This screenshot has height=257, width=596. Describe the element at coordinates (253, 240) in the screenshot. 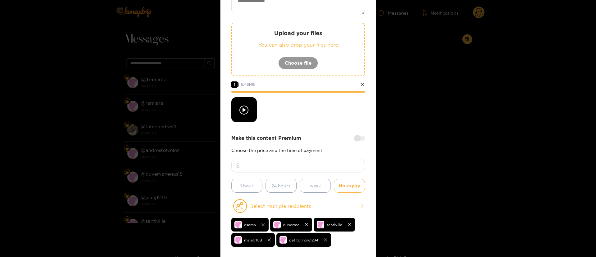

I see `span: mala0108` at that location.